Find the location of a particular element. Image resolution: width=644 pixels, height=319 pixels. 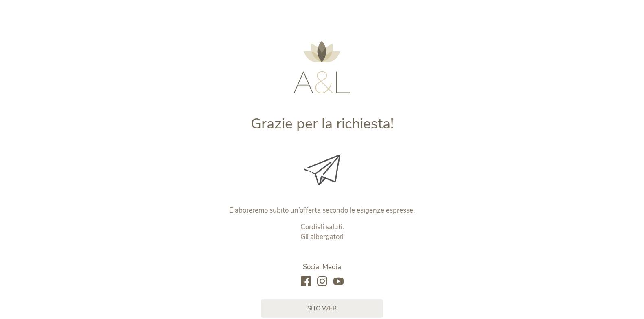

p: Elaboreremo subito un’offerta secondo le esigenze espresse. is located at coordinates (322, 210).